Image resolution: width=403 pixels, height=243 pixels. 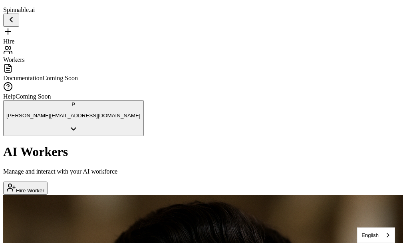 I want to click on button: Hire Worker, so click(x=25, y=188).